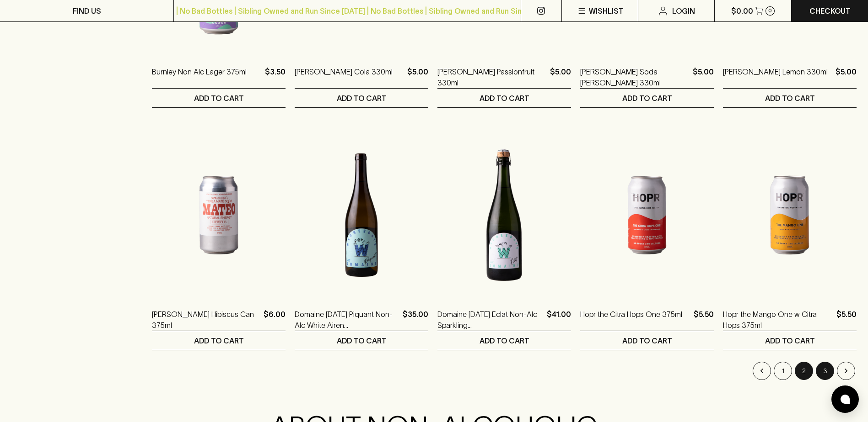  What do you see at coordinates (631, 320) in the screenshot?
I see `p: Hopr the Citra Hops One 375ml` at bounding box center [631, 320].